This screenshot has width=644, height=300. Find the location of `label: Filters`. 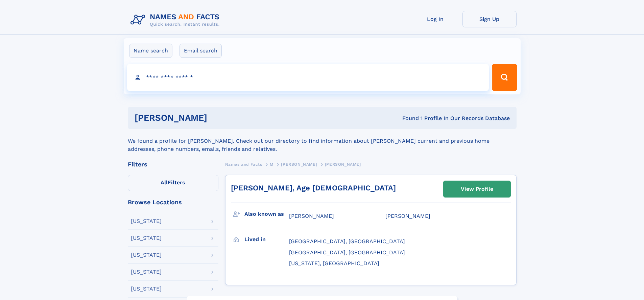

label: Filters is located at coordinates (173, 183).